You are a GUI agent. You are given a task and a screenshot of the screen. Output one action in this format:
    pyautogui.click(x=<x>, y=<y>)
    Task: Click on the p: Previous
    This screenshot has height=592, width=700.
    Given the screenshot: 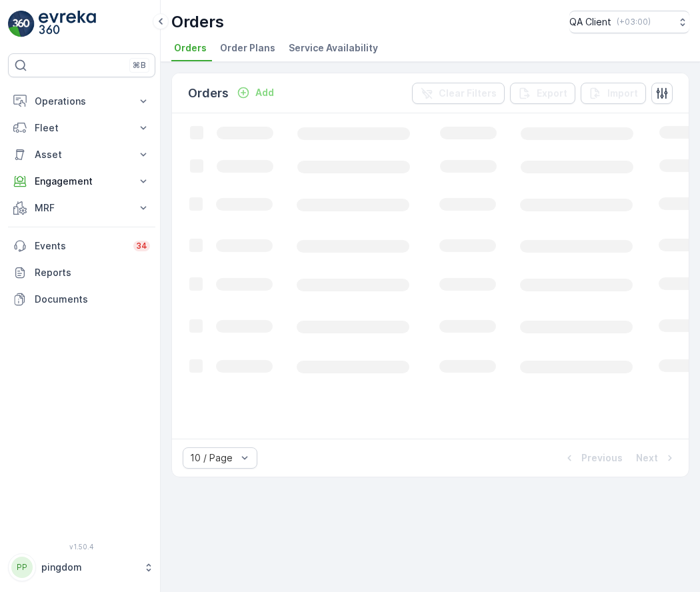 What is the action you would take?
    pyautogui.click(x=602, y=458)
    